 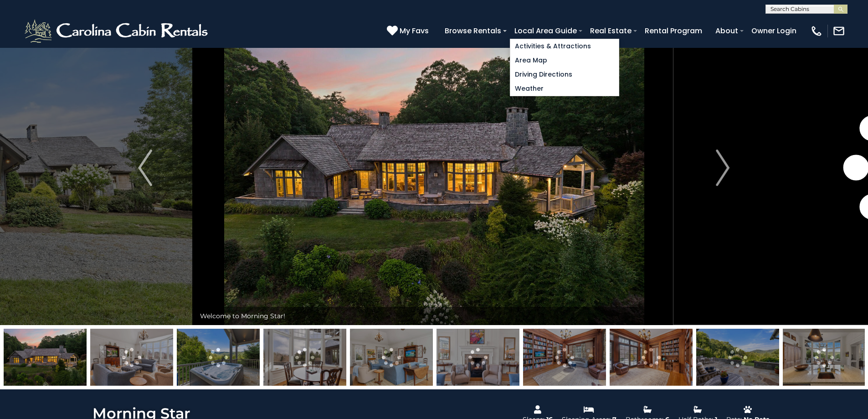 What do you see at coordinates (132, 357) in the screenshot?
I see `img: 167813428` at bounding box center [132, 357].